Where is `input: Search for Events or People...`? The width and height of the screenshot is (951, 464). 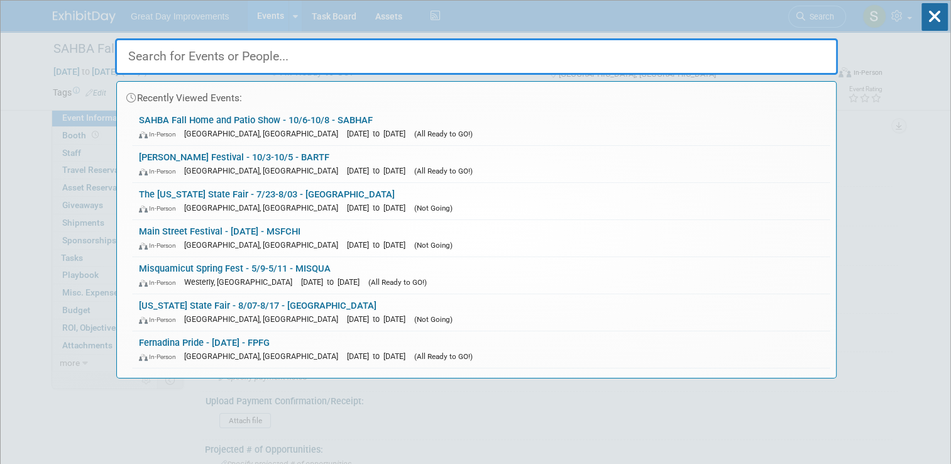 input: Search for Events or People... is located at coordinates (476, 57).